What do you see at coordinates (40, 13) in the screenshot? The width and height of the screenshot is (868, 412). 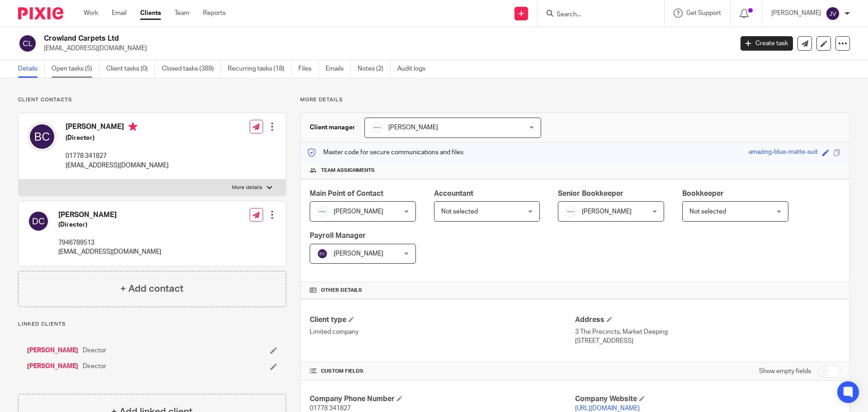 I see `img: Pixie` at bounding box center [40, 13].